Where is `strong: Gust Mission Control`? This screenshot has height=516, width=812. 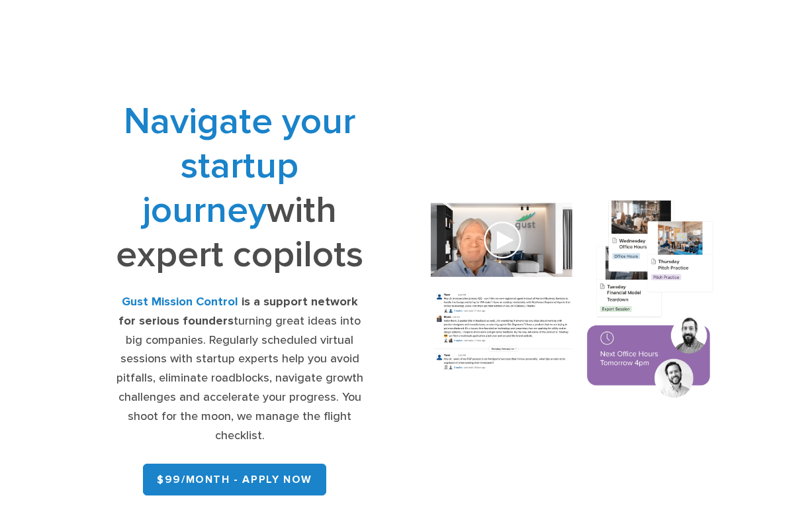
strong: Gust Mission Control is located at coordinates (180, 301).